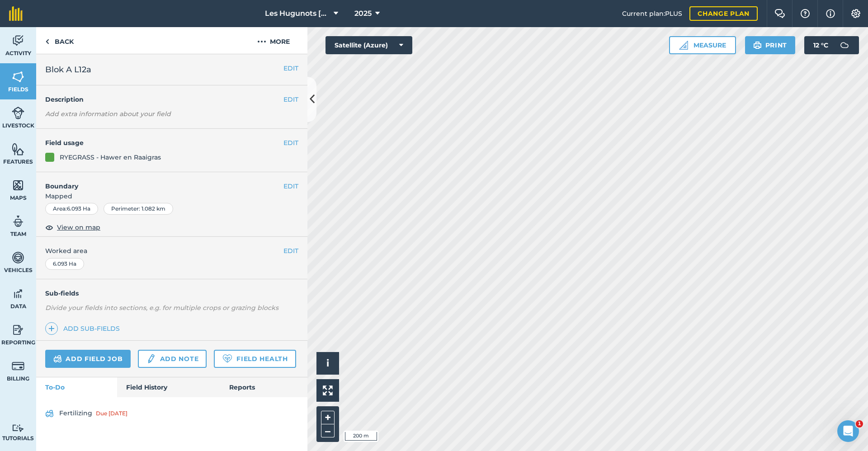  What do you see at coordinates (164, 143) in the screenshot?
I see `h4: Field usage` at bounding box center [164, 143].